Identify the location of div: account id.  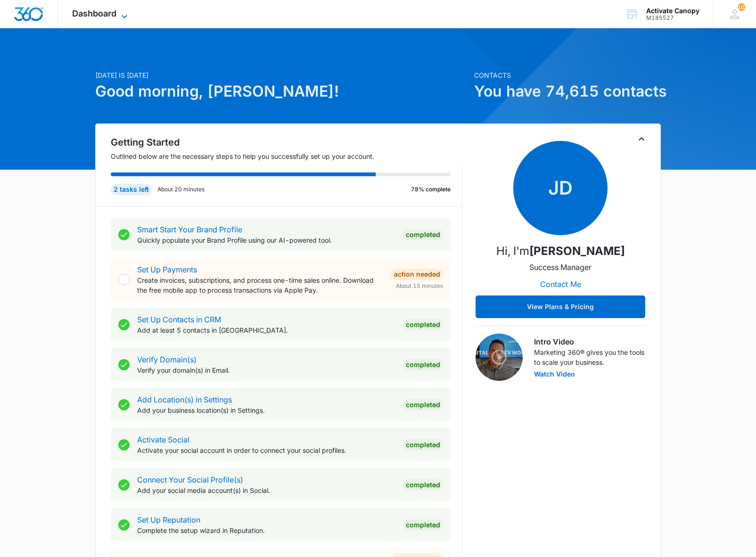
(672, 18).